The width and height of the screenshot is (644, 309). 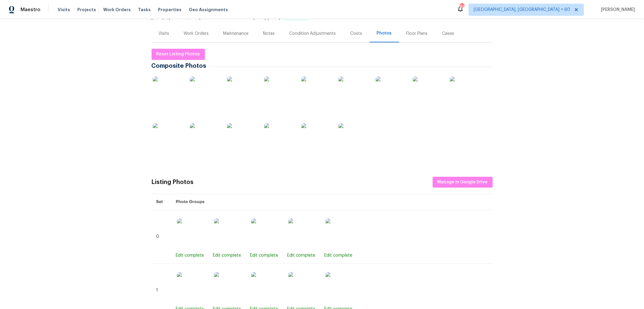 I want to click on td: 0, so click(x=161, y=236).